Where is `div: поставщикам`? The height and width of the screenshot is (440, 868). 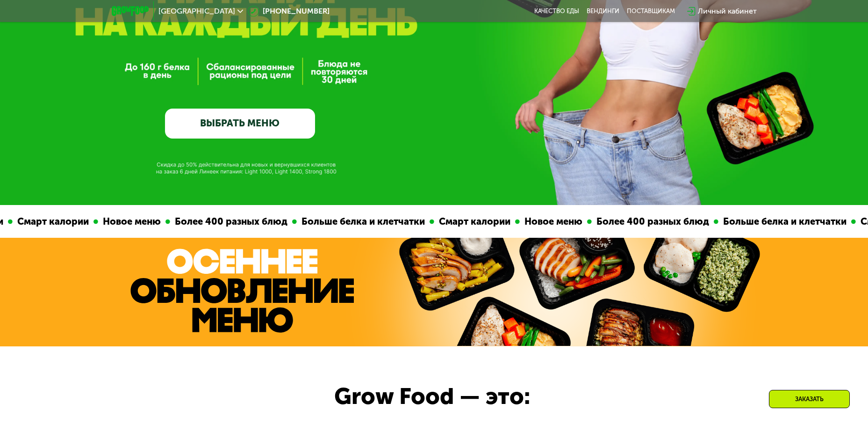 div: поставщикам is located at coordinates (651, 11).